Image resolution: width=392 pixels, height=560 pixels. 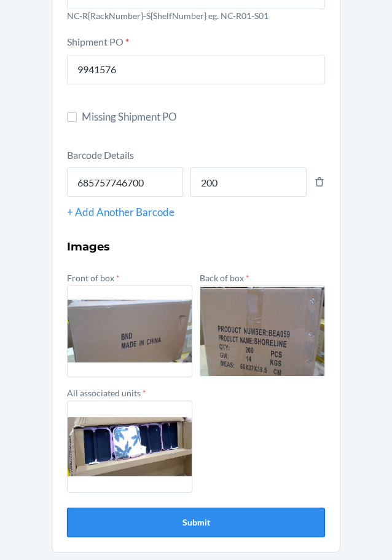 What do you see at coordinates (93, 278) in the screenshot?
I see `label: Front of box` at bounding box center [93, 278].